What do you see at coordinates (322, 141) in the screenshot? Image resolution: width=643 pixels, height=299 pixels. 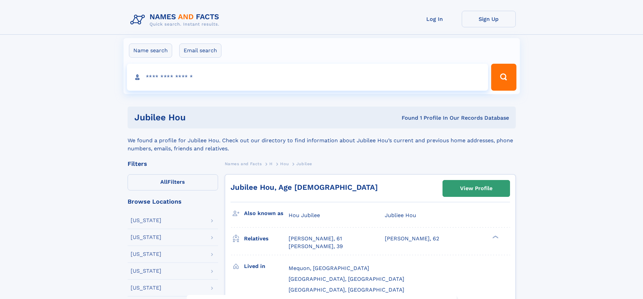 I see `div: We found a profile for Jubilee Hou. Check out our directory to find information about Jubilee Hou...` at bounding box center [322, 141].